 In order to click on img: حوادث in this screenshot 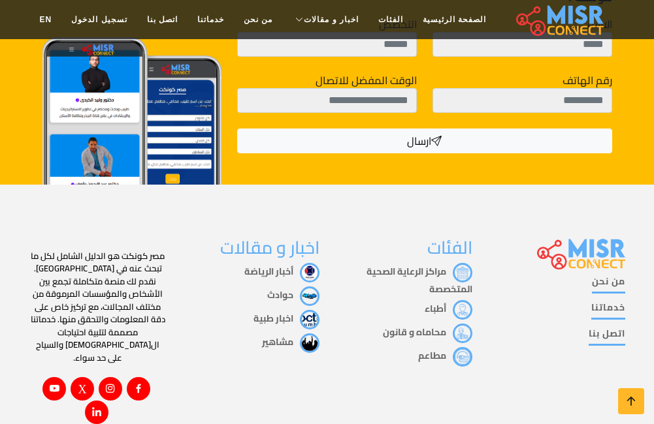, I will do `click(310, 296)`.